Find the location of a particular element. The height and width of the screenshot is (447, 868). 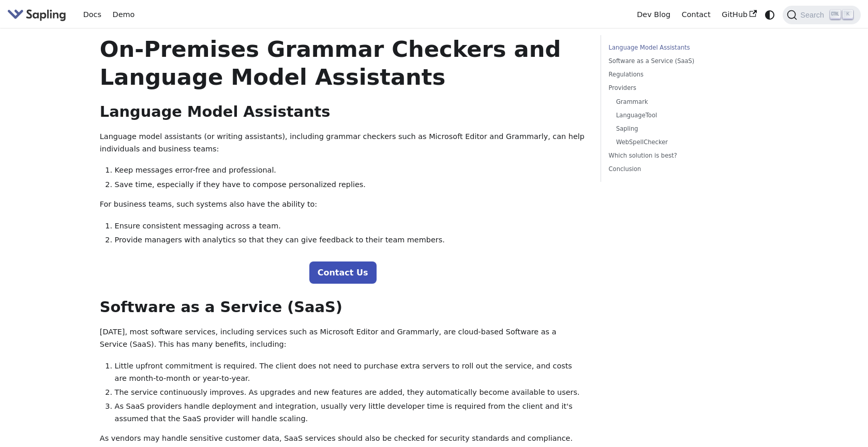

li: Ensure consistent messaging across a team. is located at coordinates (350, 226).